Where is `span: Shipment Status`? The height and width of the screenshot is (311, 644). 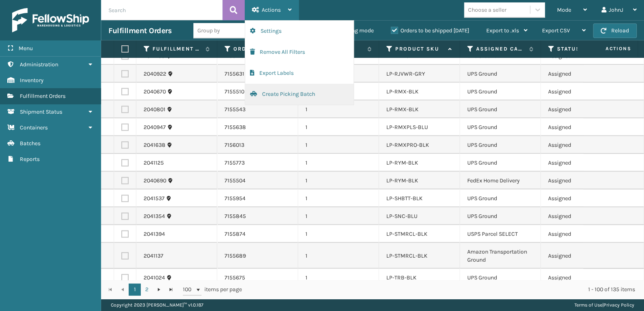
span: Shipment Status is located at coordinates (41, 112).